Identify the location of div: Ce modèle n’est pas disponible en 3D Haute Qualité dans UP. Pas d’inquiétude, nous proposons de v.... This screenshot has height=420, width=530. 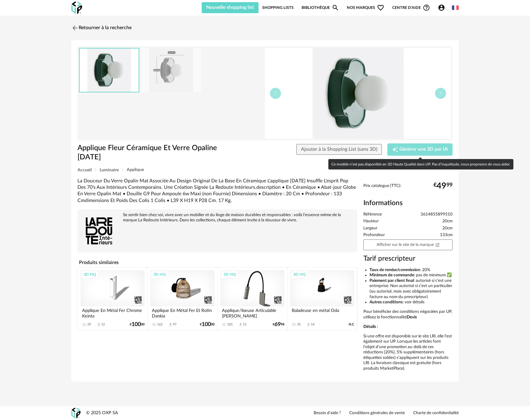
(421, 165).